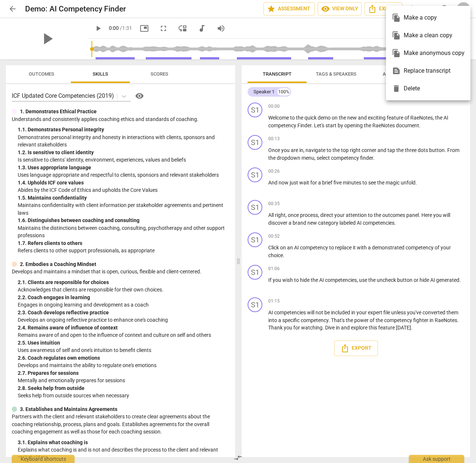 This screenshot has height=463, width=476. What do you see at coordinates (428, 18) in the screenshot?
I see `div: Make a copy` at bounding box center [428, 18].